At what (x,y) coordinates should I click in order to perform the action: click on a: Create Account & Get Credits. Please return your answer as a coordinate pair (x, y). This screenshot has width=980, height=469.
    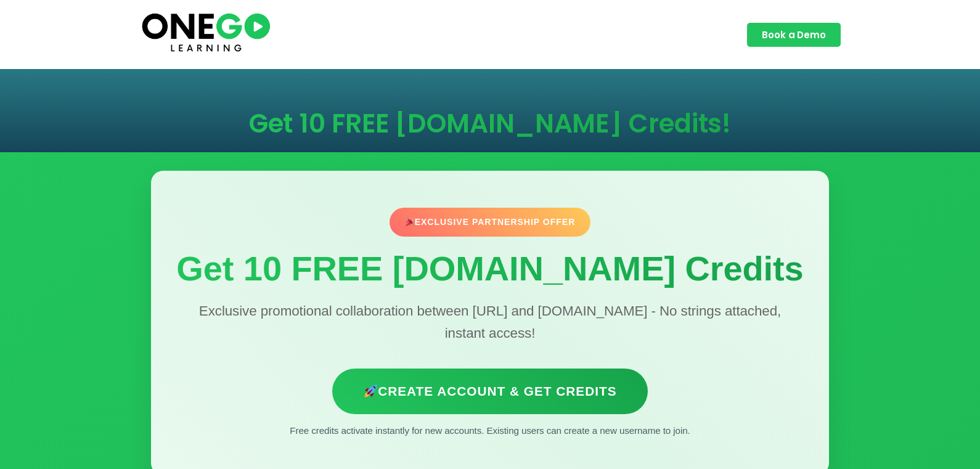
    Looking at the image, I should click on (490, 391).